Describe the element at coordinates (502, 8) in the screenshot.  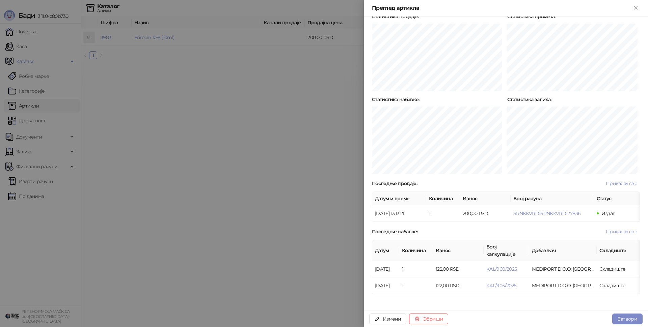
I see `div: Преглед артикла` at that location.